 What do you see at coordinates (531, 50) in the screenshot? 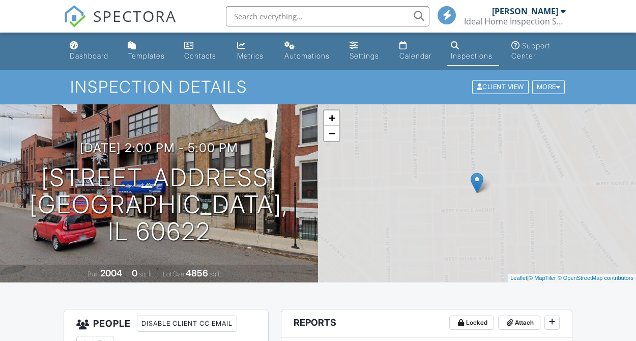
I see `div: Support Center` at bounding box center [531, 50].